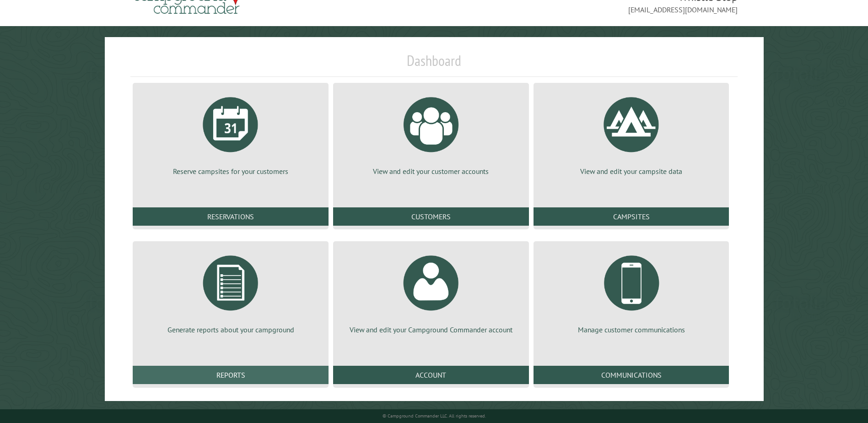 Image resolution: width=868 pixels, height=423 pixels. What do you see at coordinates (431, 330) in the screenshot?
I see `p: View and edit your Campground Commander account` at bounding box center [431, 330].